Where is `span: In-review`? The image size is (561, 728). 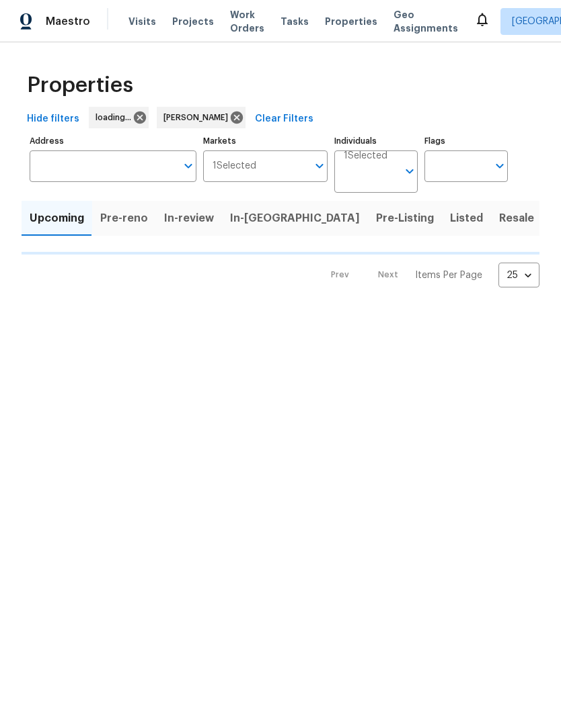 span: In-review is located at coordinates (189, 219).